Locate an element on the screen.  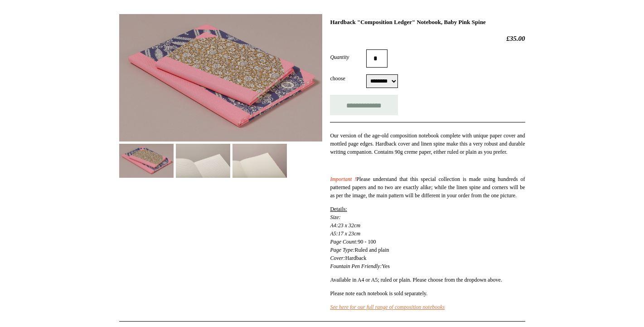
span: 90 - 100 is located at coordinates (367, 241).